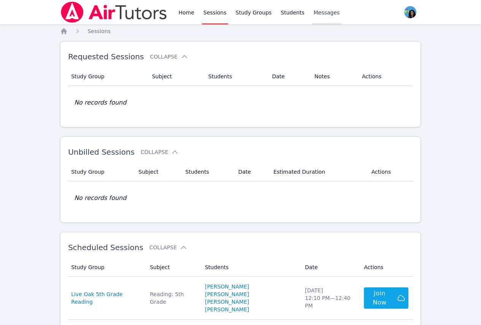 This screenshot has height=325, width=481. Describe the element at coordinates (106, 298) in the screenshot. I see `a: Live Oak 5th Grade Reading` at that location.